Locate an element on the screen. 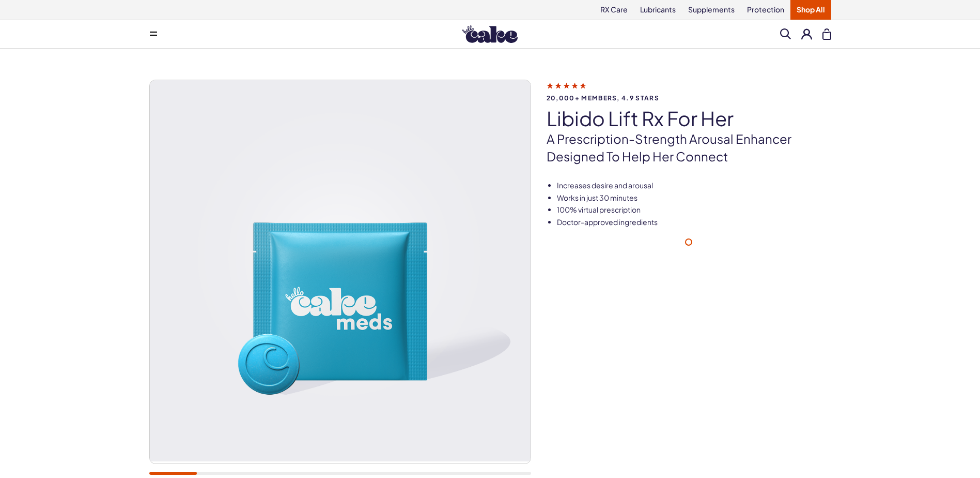 This screenshot has width=980, height=478. img: Hello Cake is located at coordinates (490, 34).